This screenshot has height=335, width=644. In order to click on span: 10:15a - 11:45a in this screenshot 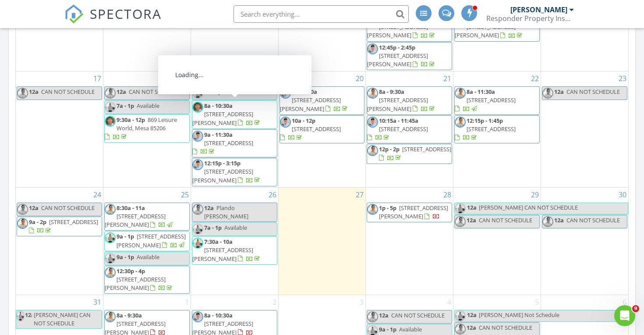, I will do `click(398, 120)`.